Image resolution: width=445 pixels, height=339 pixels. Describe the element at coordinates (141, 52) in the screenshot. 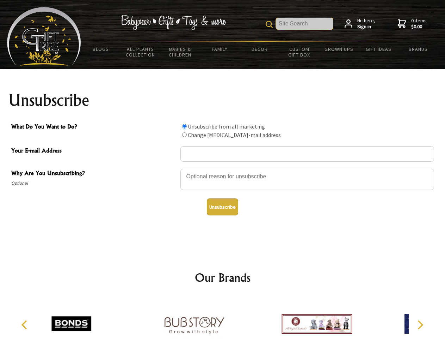

I see `a: All Plants Collection` at that location.